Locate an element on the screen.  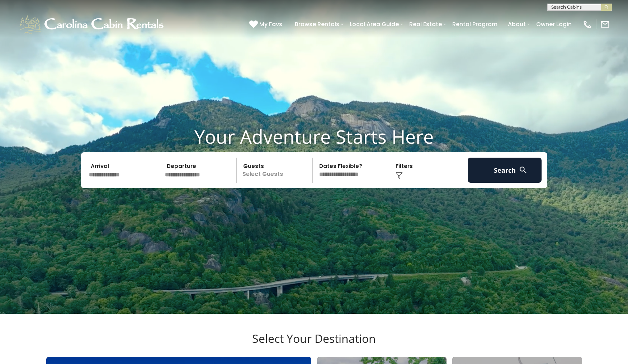
a: About is located at coordinates (517, 24).